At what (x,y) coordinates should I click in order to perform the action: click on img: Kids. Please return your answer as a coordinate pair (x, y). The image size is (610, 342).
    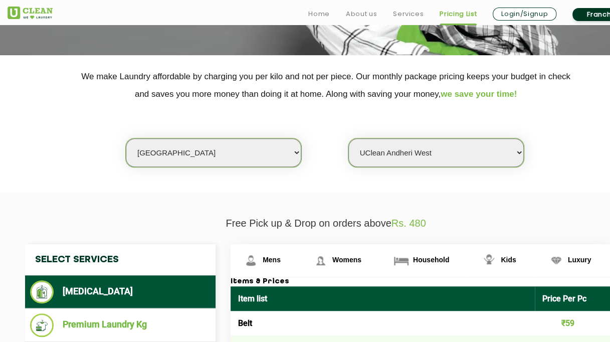
    Looking at the image, I should click on (488, 260).